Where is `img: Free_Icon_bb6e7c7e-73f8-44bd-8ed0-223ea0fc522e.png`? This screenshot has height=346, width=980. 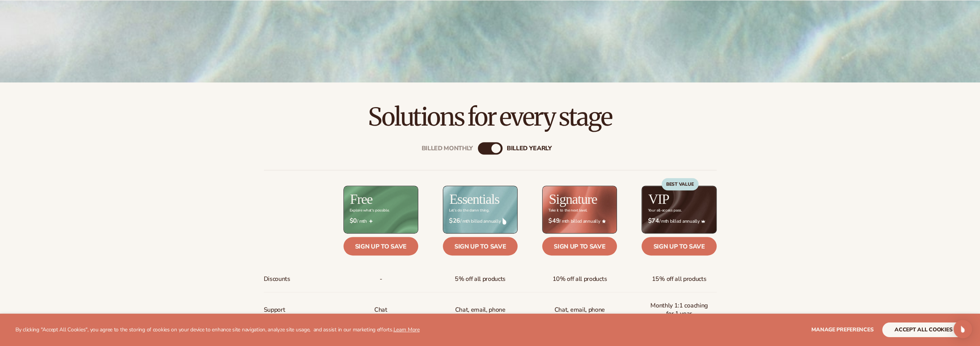
img: Free_Icon_bb6e7c7e-73f8-44bd-8ed0-223ea0fc522e.png is located at coordinates (371, 221).